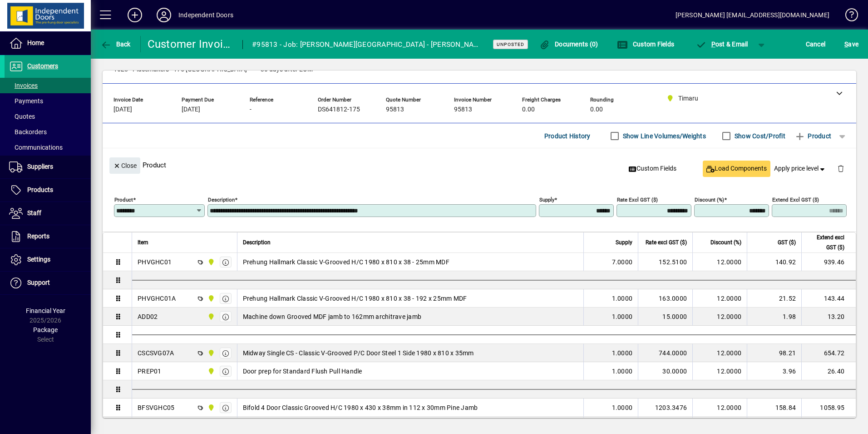  Describe the element at coordinates (38, 236) in the screenshot. I see `span: Reports` at that location.